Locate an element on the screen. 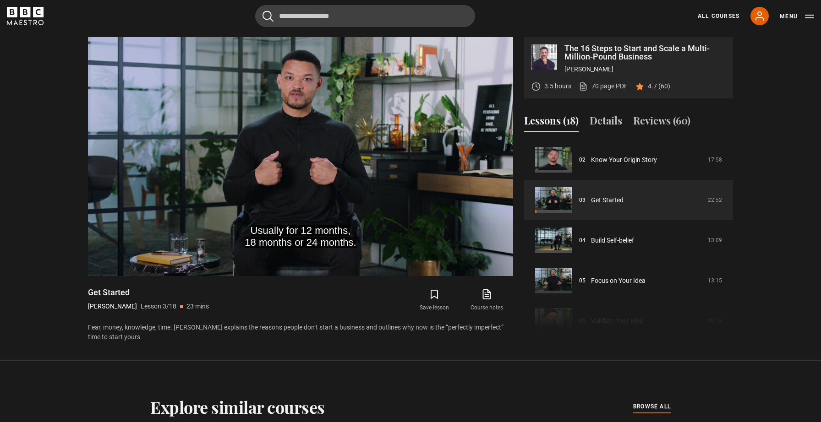 This screenshot has height=422, width=821. h1: Get Started is located at coordinates (148, 293).